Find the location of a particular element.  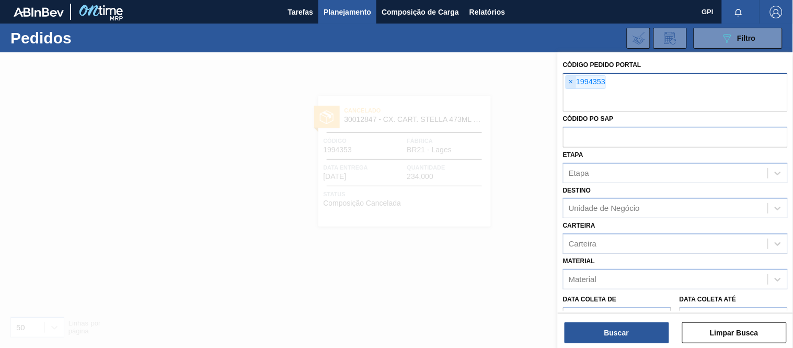

span: Composição de Carga is located at coordinates (420, 12).